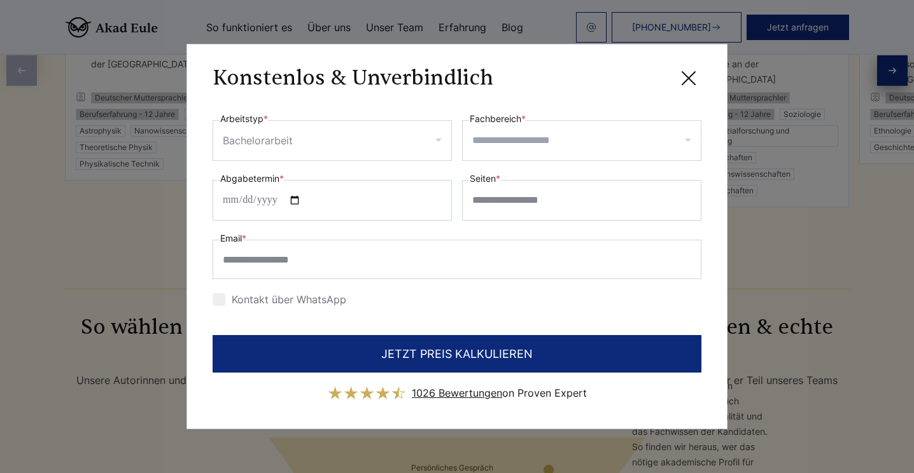  Describe the element at coordinates (457, 354) in the screenshot. I see `button: JETZT PREIS KALKULIEREN` at that location.